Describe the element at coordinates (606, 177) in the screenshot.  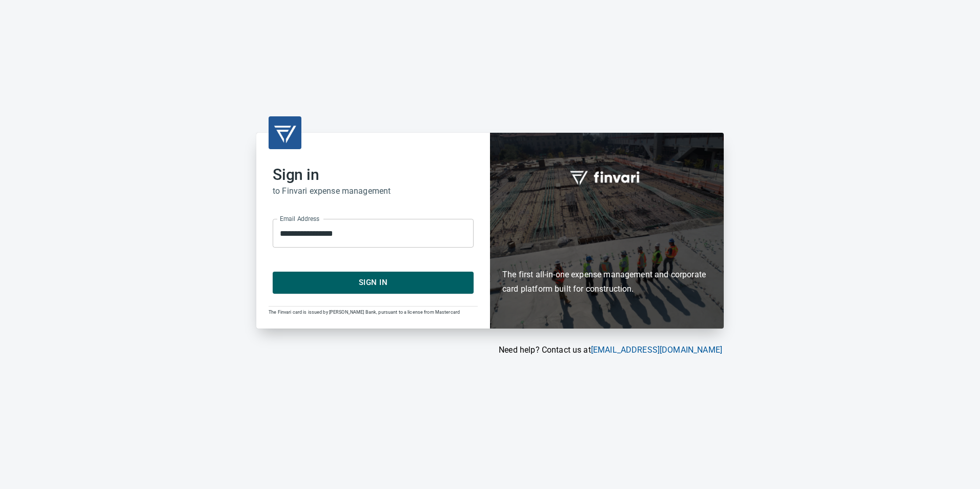
I see `img: fullword_logo_white.png` at that location.